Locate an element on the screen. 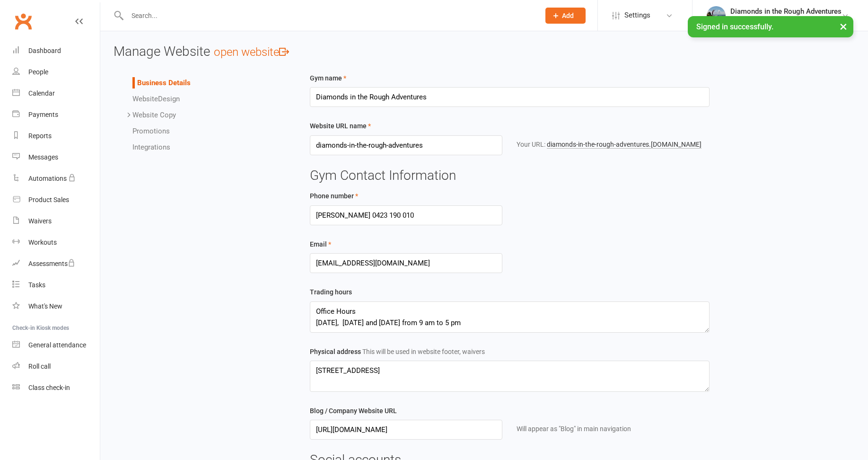  label: Website URL name is located at coordinates (340, 126).